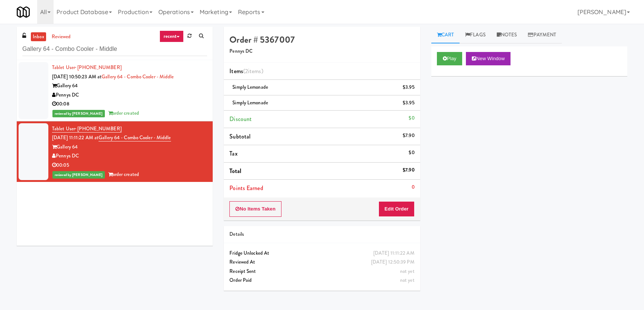  I want to click on ng-pluralize: items, so click(255, 71).